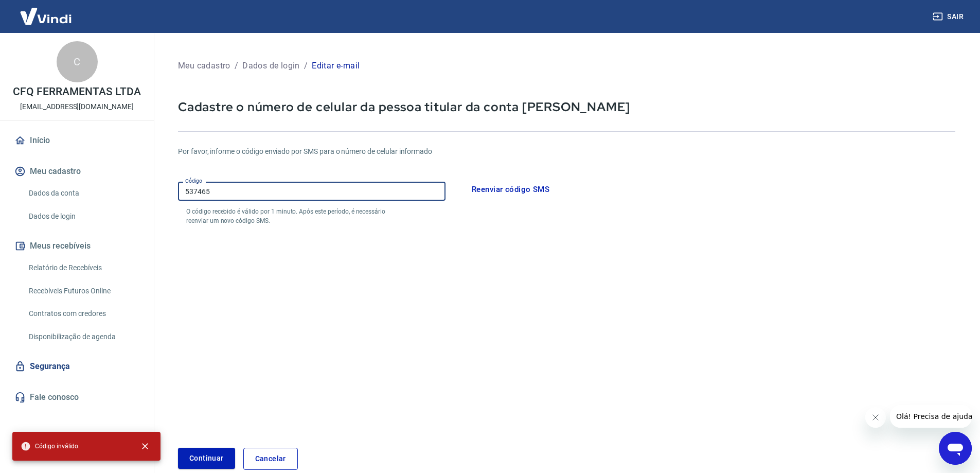 The height and width of the screenshot is (473, 980). What do you see at coordinates (83, 336) in the screenshot?
I see `a: Disponibilização de agenda` at bounding box center [83, 336].